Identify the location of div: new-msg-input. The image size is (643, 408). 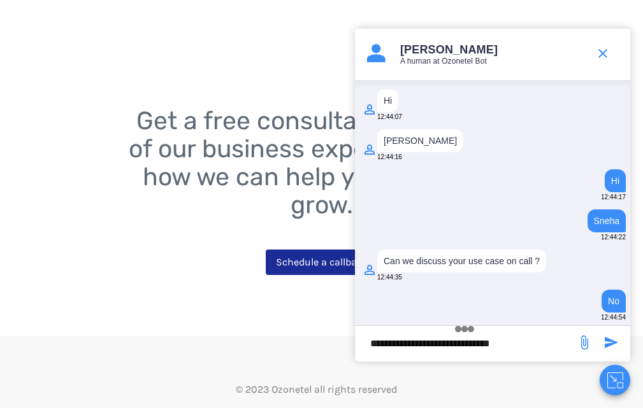
(466, 344).